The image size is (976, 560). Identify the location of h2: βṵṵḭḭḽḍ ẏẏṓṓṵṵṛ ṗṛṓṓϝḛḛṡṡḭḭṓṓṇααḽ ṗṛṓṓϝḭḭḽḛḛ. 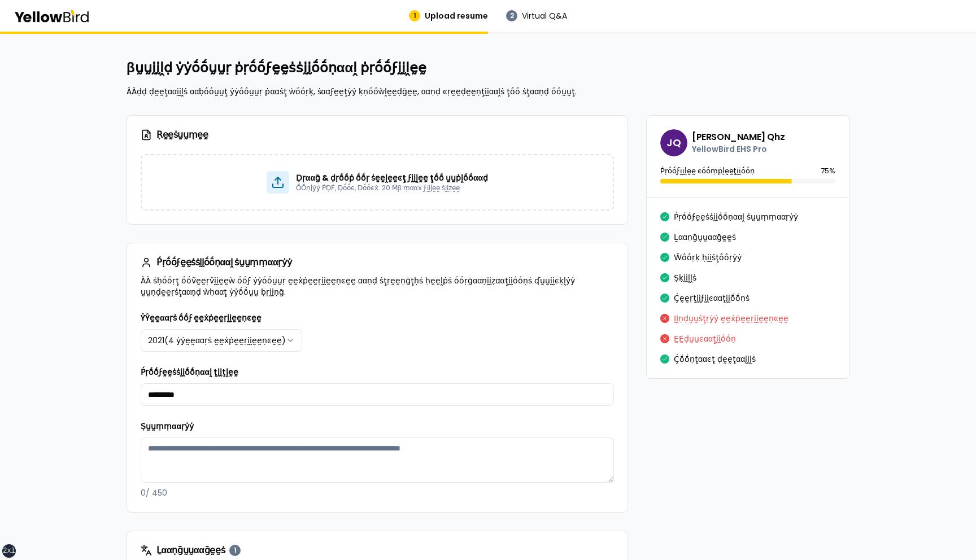
(488, 68).